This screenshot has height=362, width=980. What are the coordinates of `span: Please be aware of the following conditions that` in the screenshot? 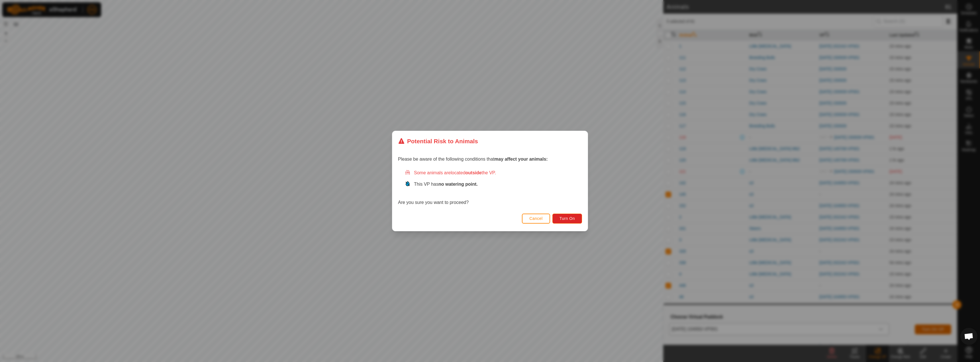 It's located at (473, 159).